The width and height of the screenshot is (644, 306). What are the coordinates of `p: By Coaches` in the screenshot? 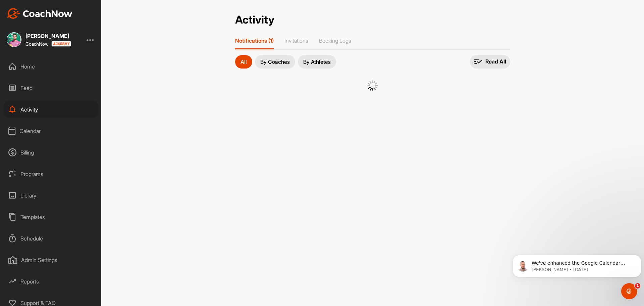 It's located at (275, 62).